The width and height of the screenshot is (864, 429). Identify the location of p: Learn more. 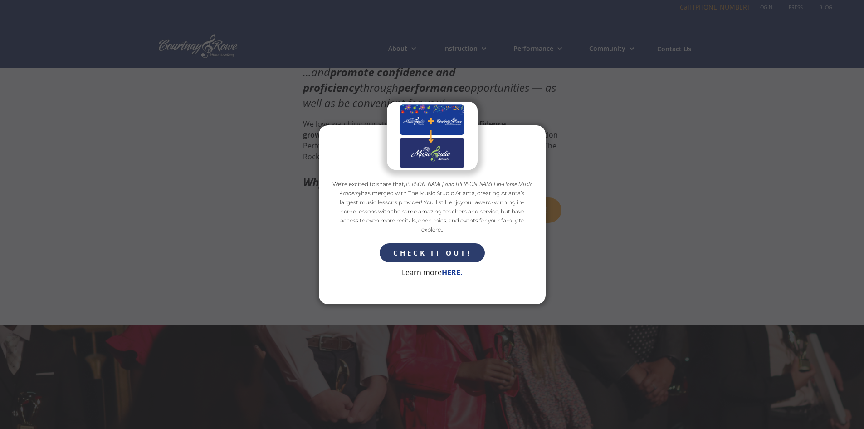
(432, 272).